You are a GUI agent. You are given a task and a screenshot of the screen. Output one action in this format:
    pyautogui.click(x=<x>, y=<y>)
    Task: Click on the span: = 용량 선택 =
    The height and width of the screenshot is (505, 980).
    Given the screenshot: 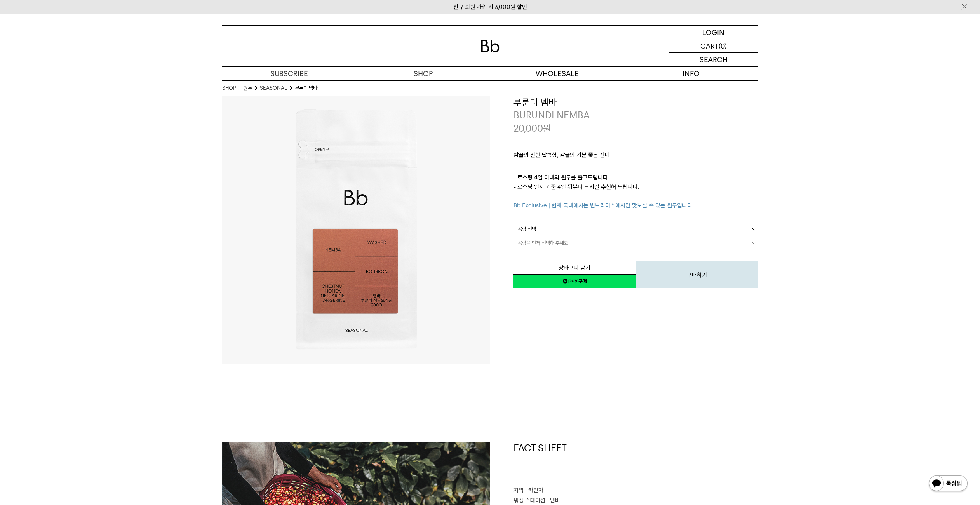 What is the action you would take?
    pyautogui.click(x=527, y=229)
    